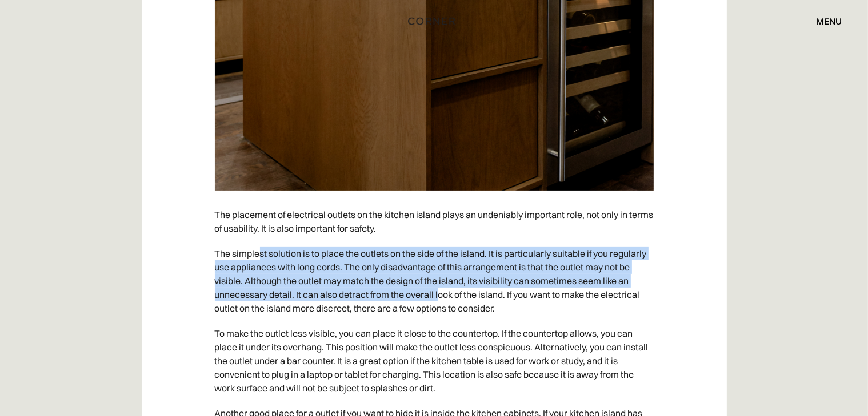 The width and height of the screenshot is (868, 416). What do you see at coordinates (434, 281) in the screenshot?
I see `p: The simplest solution is to place the outlets on the side of the island. It is particularly suita...` at bounding box center [434, 281].